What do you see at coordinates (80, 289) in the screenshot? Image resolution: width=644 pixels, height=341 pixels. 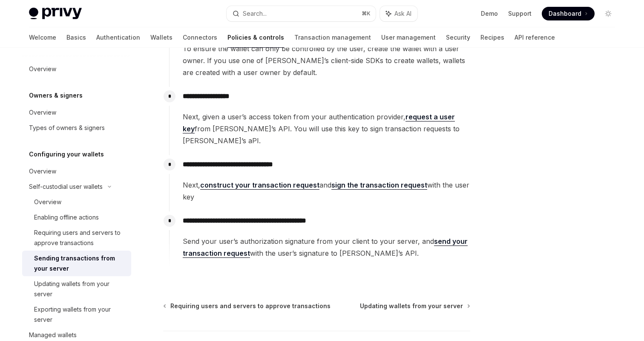 I see `div: Updating wallets from your server` at bounding box center [80, 289].